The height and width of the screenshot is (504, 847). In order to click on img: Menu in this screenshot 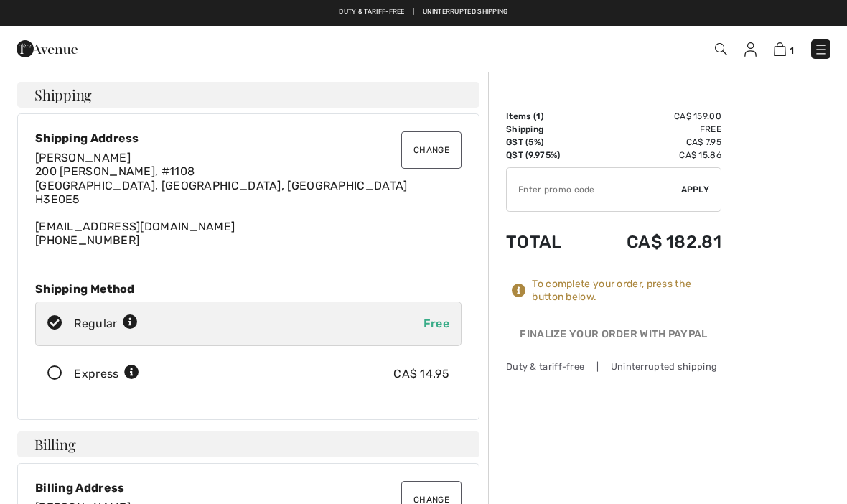, I will do `click(822, 50)`.